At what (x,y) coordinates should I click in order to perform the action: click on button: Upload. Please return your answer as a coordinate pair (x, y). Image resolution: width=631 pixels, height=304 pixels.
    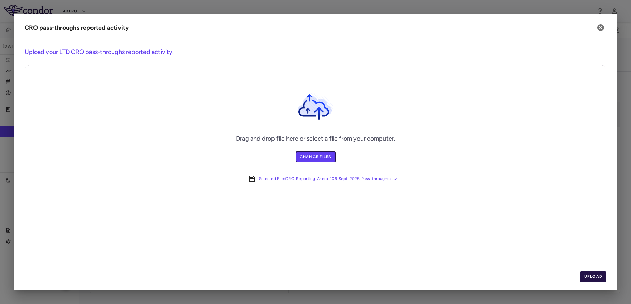
    Looking at the image, I should click on (594, 277).